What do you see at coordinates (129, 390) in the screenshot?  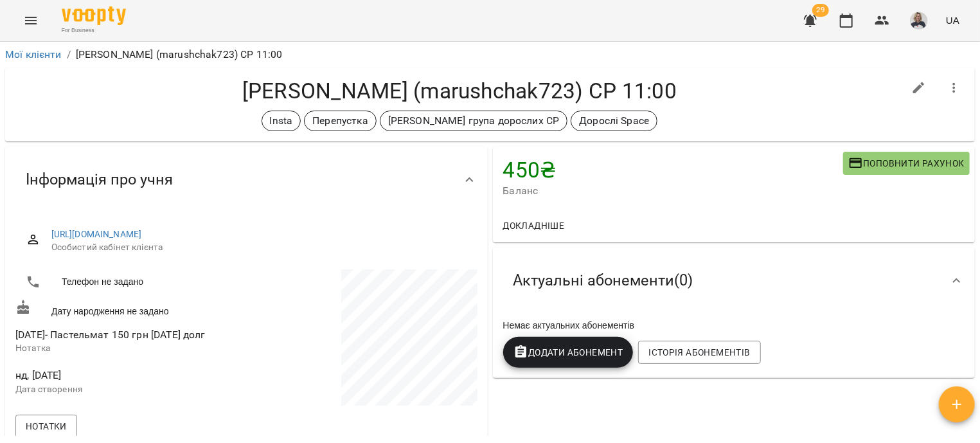 I see `p: Дата створення` at bounding box center [129, 390].